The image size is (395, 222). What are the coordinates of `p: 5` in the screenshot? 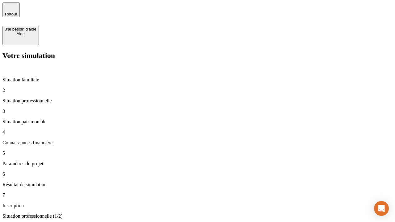 It's located at (197, 153).